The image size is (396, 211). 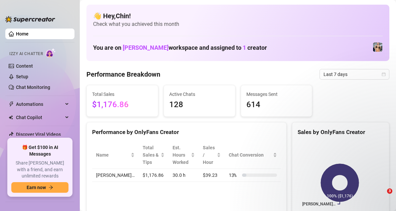 I want to click on h4: Performance Breakdown, so click(x=123, y=74).